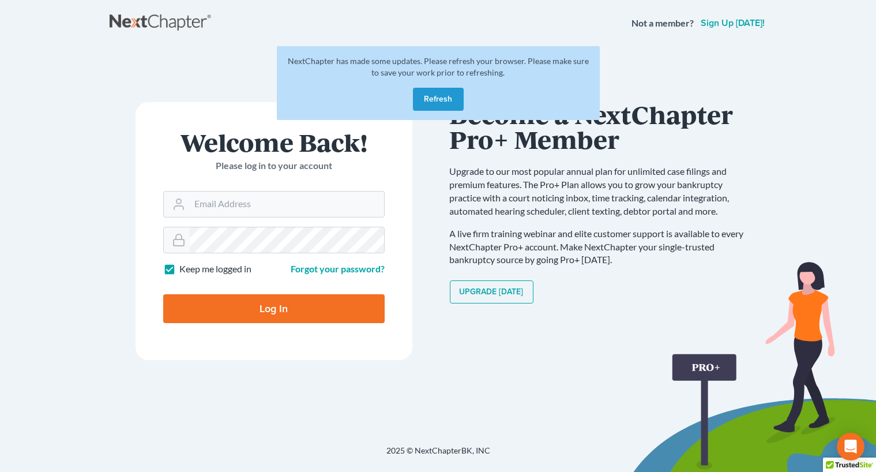  I want to click on p: Please log in to your account, so click(274, 165).